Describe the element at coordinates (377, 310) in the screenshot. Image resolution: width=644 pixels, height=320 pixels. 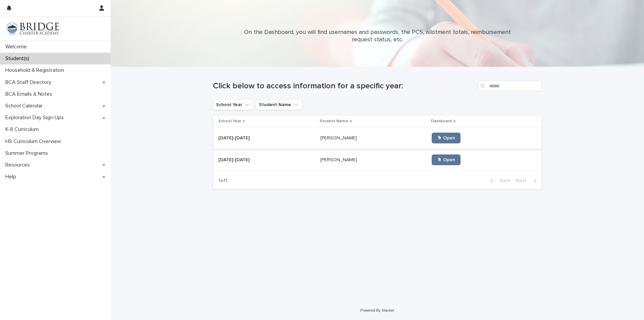
I see `a: Powered By Stacker` at that location.